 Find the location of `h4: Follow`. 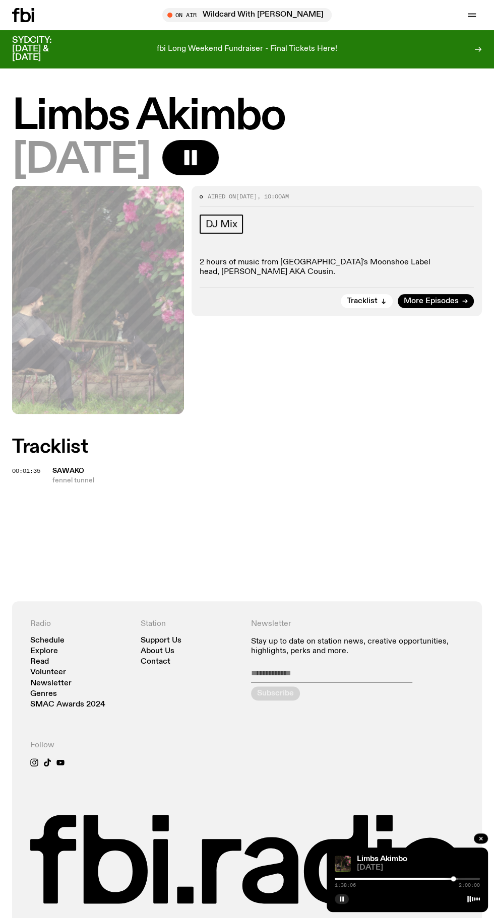

h4: Follow is located at coordinates (81, 745).